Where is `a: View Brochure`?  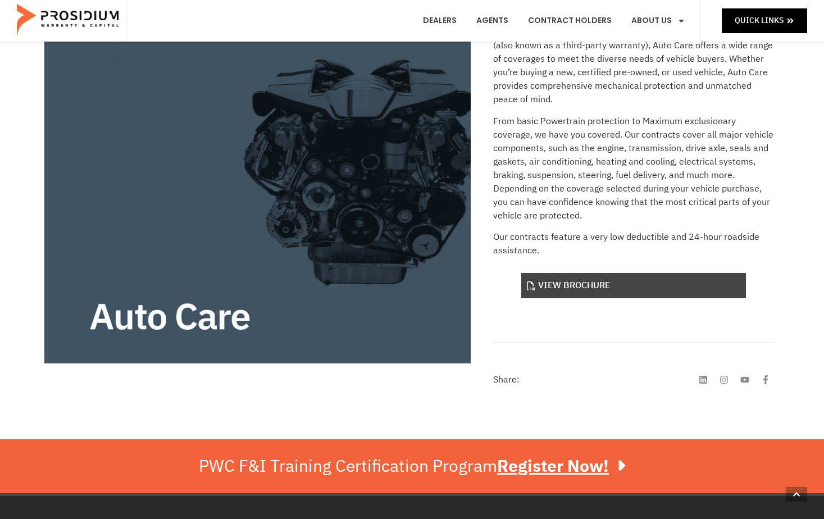 a: View Brochure is located at coordinates (633, 285).